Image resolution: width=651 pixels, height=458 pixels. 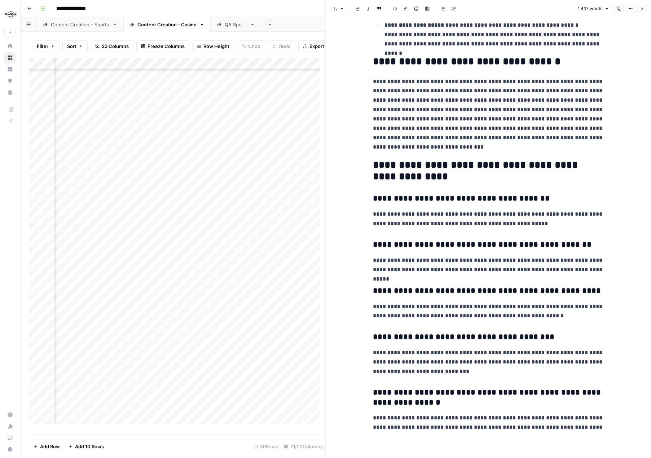 What do you see at coordinates (11, 15) in the screenshot?
I see `img: Hard Rock Digital Logo` at bounding box center [11, 15].